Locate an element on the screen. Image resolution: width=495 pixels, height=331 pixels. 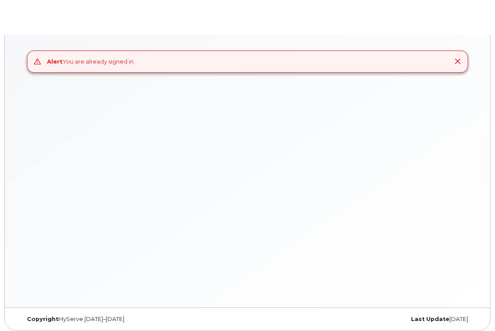
div: You are already signed in. is located at coordinates (91, 61).